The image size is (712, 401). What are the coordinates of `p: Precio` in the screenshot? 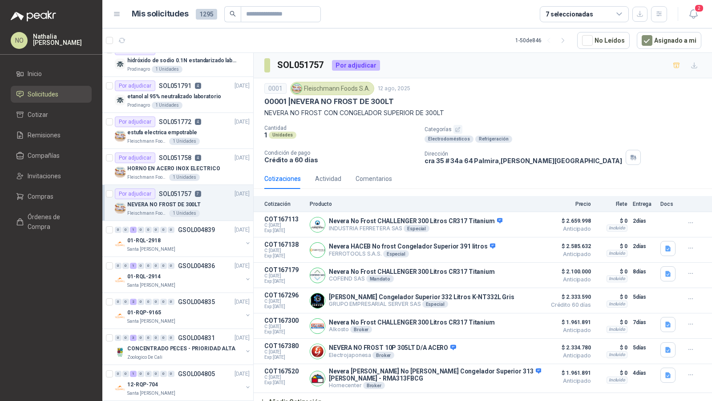 It's located at (568, 204).